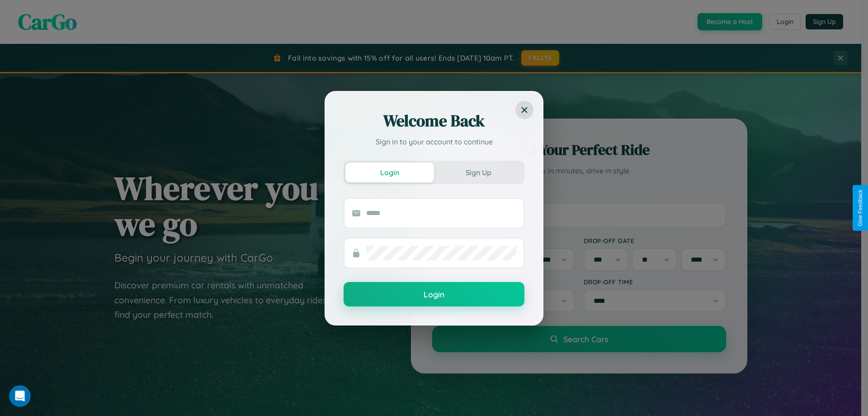 The image size is (868, 416). What do you see at coordinates (434, 121) in the screenshot?
I see `h2: Welcome Back` at bounding box center [434, 121].